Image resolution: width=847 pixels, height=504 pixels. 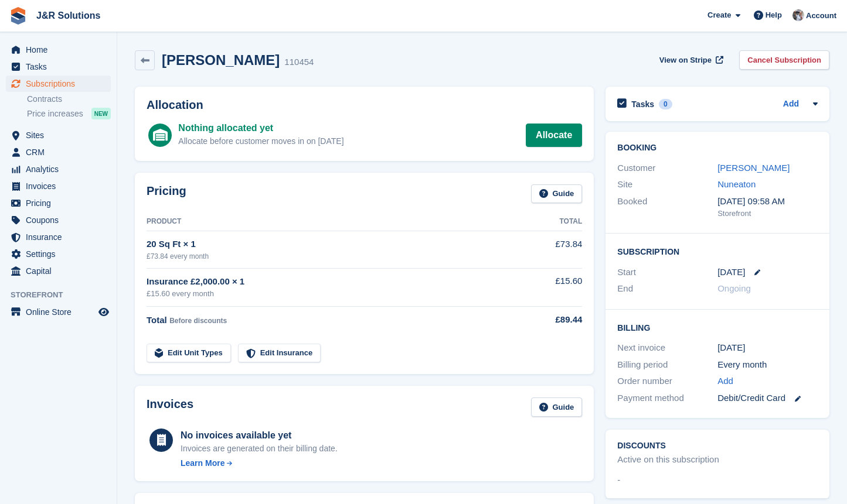 I want to click on h2: Tasks, so click(x=642, y=104).